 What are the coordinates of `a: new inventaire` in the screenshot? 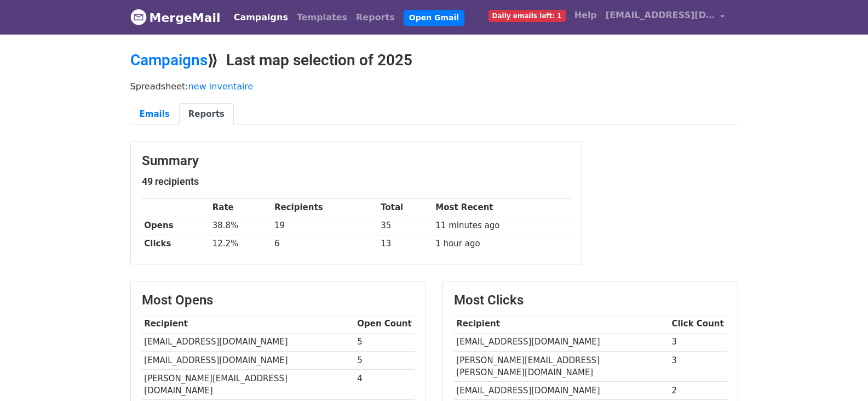 It's located at (220, 86).